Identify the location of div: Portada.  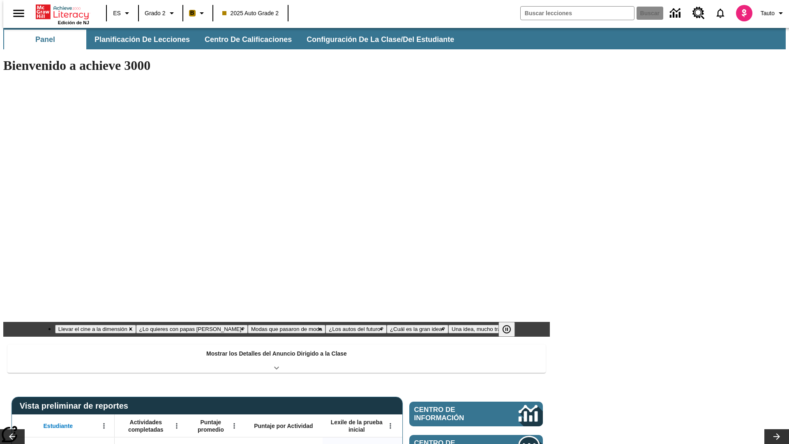
(62, 14).